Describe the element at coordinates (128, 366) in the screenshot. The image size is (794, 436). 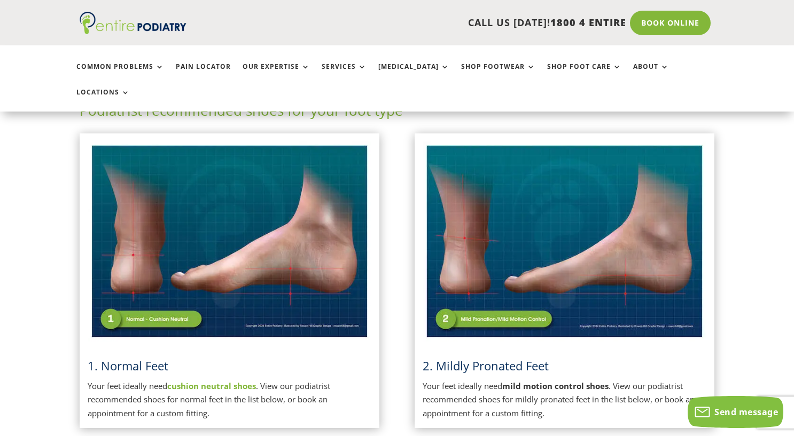
I see `a: 1. Normal Feet` at that location.